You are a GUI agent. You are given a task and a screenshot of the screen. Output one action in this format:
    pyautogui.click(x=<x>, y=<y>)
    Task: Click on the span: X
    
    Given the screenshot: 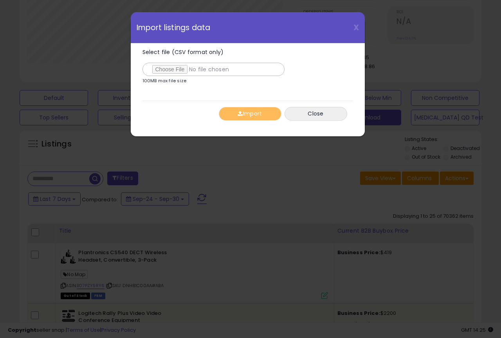 What is the action you would take?
    pyautogui.click(x=356, y=27)
    